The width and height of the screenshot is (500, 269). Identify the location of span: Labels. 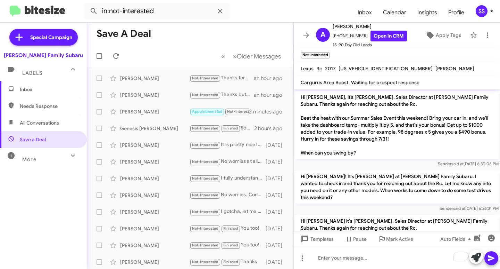
(32, 73).